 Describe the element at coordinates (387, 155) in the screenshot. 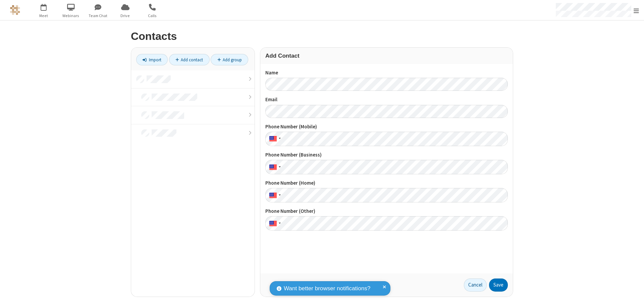

I see `label: Phone Number (Business)` at that location.